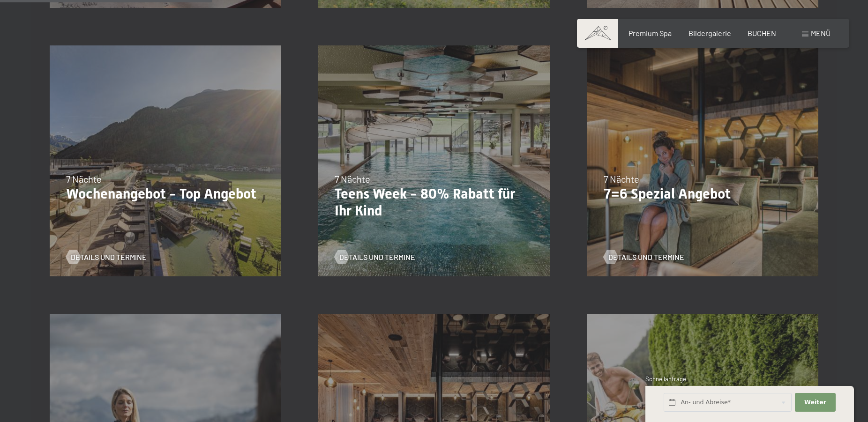 This screenshot has height=422, width=868. What do you see at coordinates (665, 379) in the screenshot?
I see `span: Schnellanfrage` at bounding box center [665, 379].